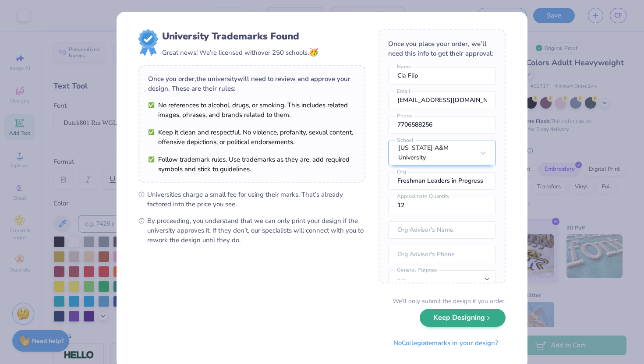 The image size is (644, 364). Describe the element at coordinates (442, 230) in the screenshot. I see `input: Org Advisor's Name` at that location.